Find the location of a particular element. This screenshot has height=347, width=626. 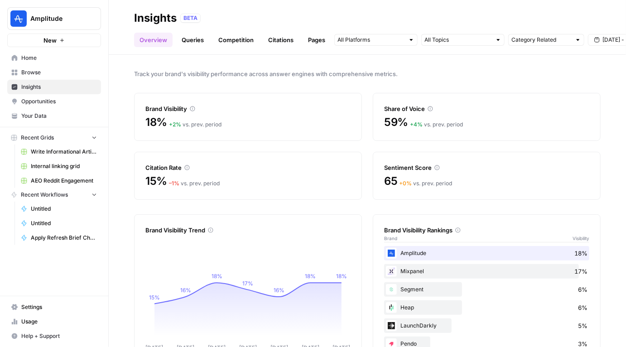

div: LaunchDarkly is located at coordinates (487, 326).